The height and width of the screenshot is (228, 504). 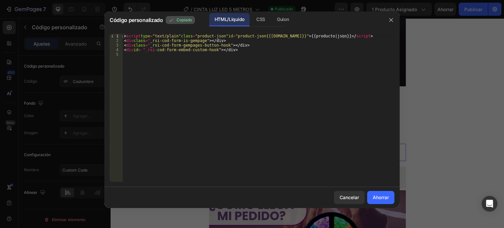 What do you see at coordinates (349, 197) in the screenshot?
I see `button: Cancelar` at bounding box center [349, 197].